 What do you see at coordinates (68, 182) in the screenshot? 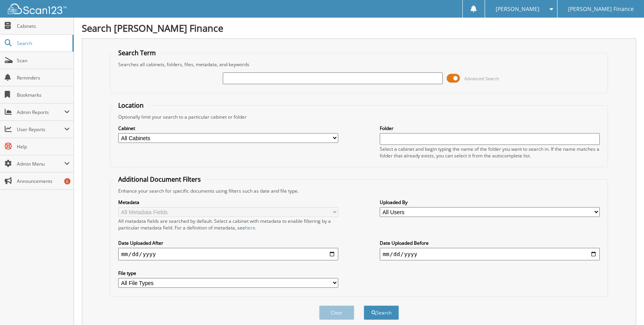
I see `div: 6` at bounding box center [68, 182].